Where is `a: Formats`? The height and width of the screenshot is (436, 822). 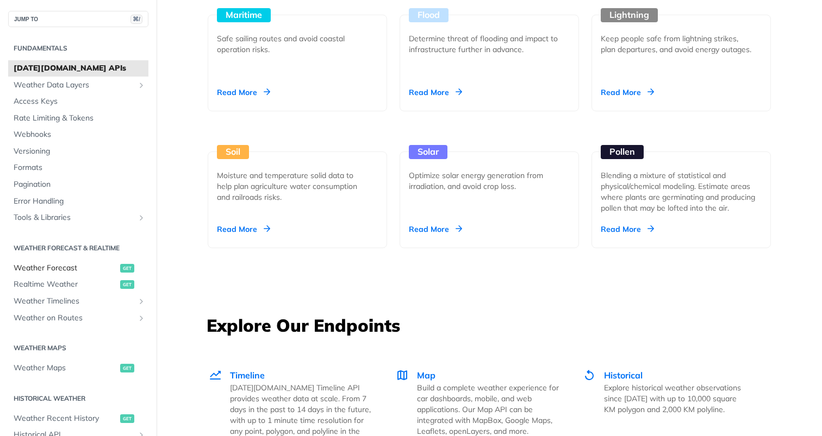
a: Formats is located at coordinates (78, 168).